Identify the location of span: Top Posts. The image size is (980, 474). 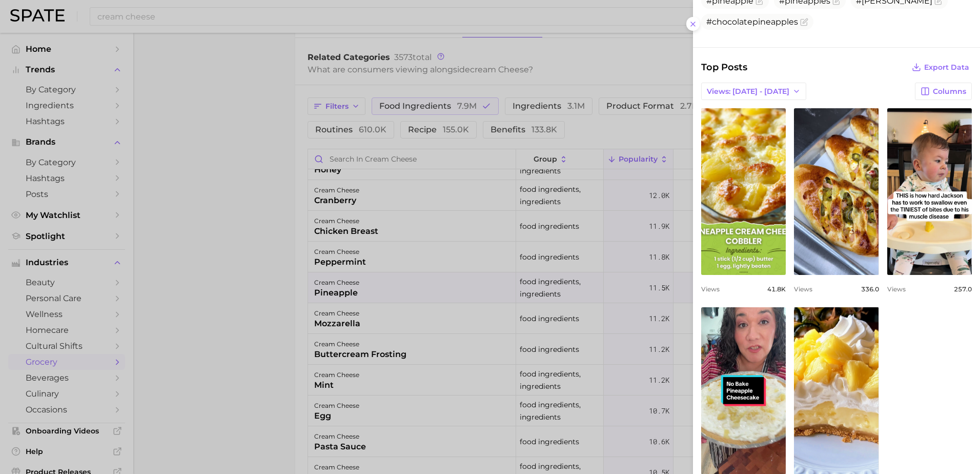
(724, 67).